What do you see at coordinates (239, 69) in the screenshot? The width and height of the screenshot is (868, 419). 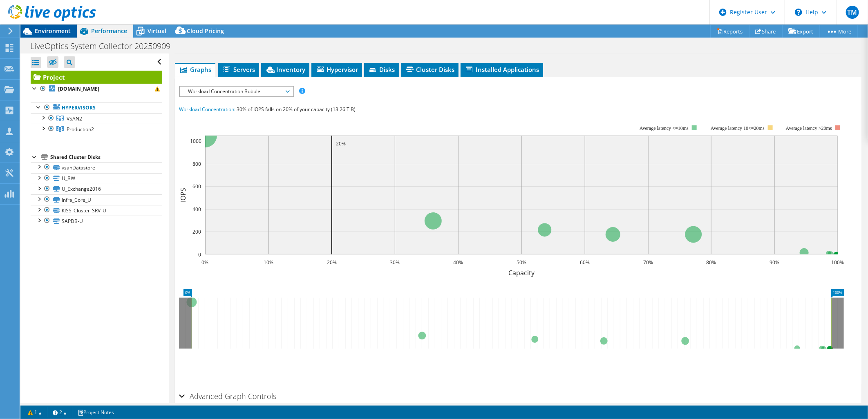 I see `span: Servers` at bounding box center [239, 69].